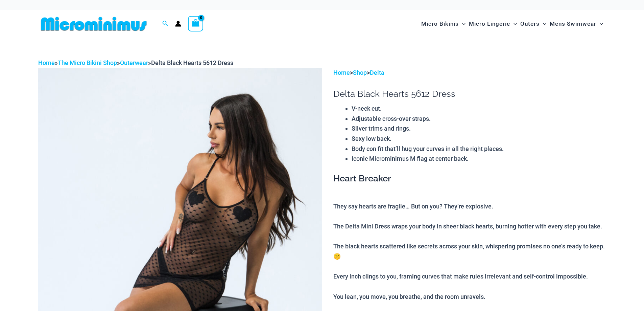 The image size is (644, 311). What do you see at coordinates (478, 109) in the screenshot?
I see `li: V-neck cut.` at bounding box center [478, 109].